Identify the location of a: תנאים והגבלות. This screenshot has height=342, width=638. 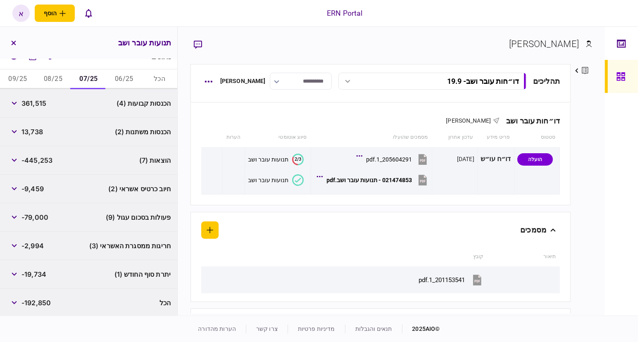
(374, 329).